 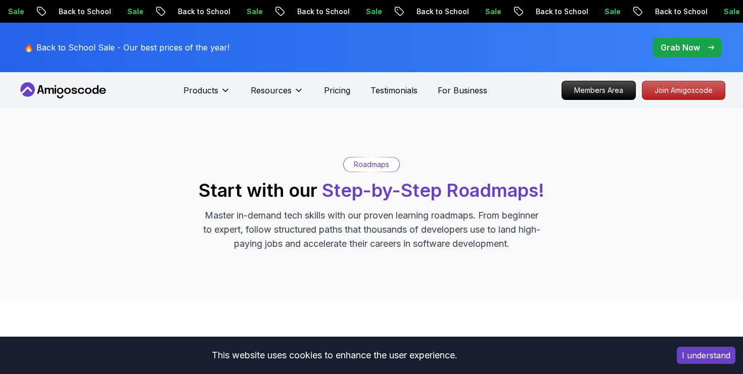 What do you see at coordinates (337, 90) in the screenshot?
I see `p: Pricing` at bounding box center [337, 90].